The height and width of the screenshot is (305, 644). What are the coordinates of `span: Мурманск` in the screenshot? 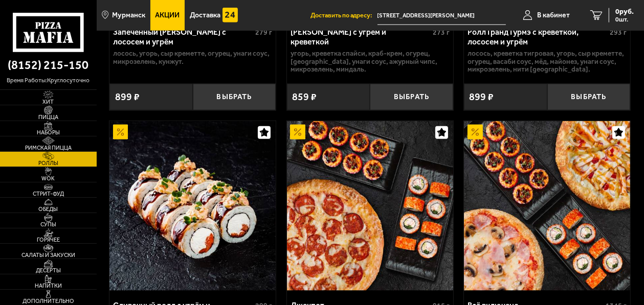 It's located at (128, 15).